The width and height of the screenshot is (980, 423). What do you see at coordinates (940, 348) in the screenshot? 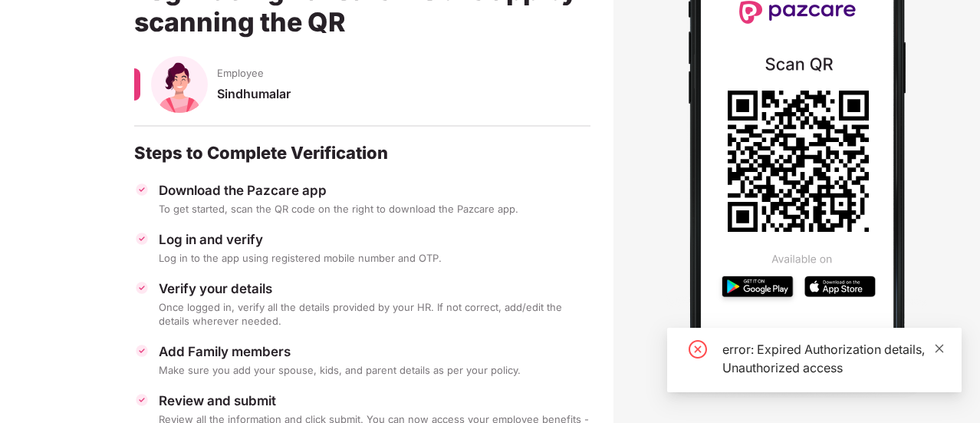
I see `span: close` at bounding box center [940, 348].